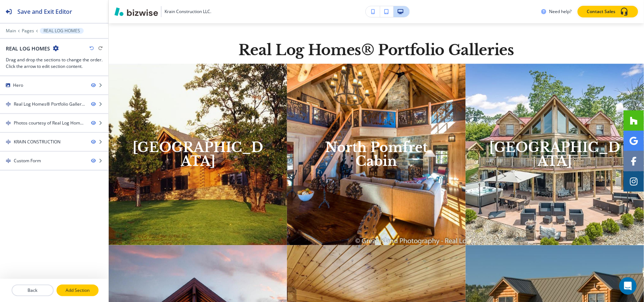 The width and height of the screenshot is (644, 302). Describe the element at coordinates (33, 290) in the screenshot. I see `button: Back` at that location.